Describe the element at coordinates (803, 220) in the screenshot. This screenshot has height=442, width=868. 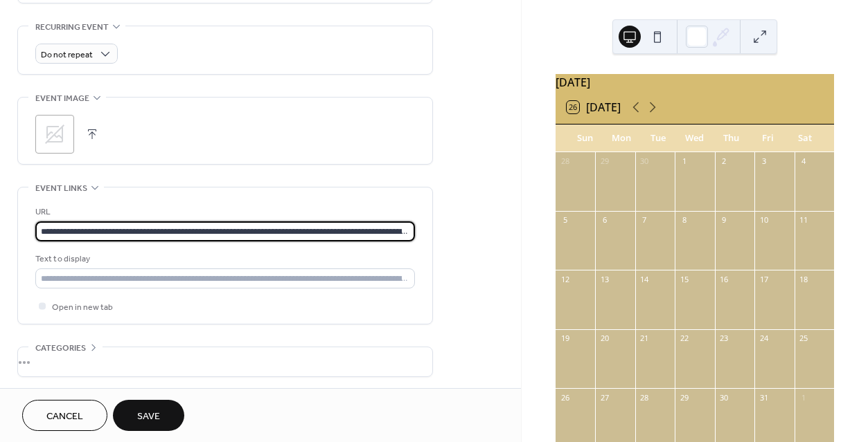
I see `div: 11` at that location.